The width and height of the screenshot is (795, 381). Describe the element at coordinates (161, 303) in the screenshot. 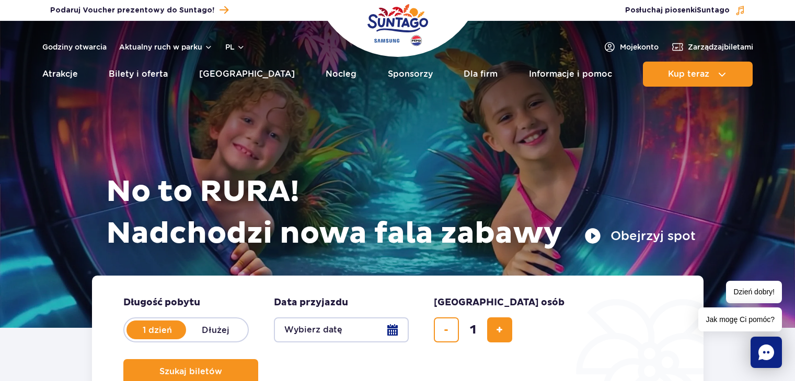

I see `span: Długość pobytu` at that location.